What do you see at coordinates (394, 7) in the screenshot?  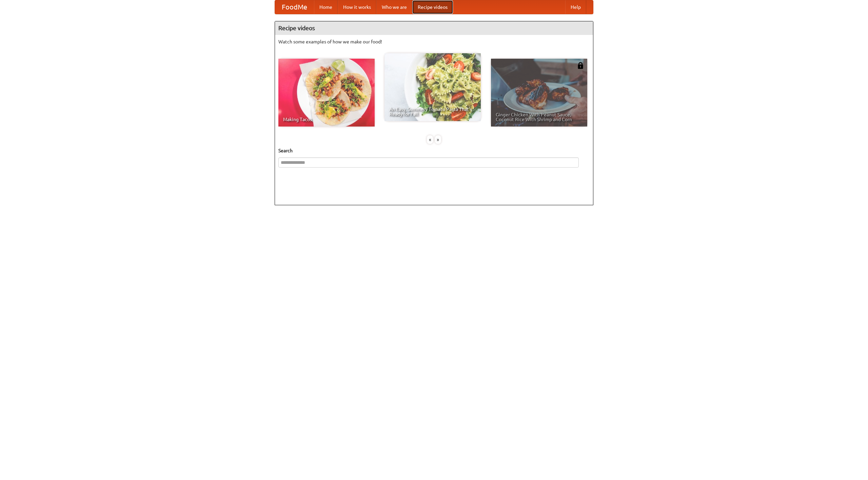 I see `a: Who we are` at bounding box center [394, 7].